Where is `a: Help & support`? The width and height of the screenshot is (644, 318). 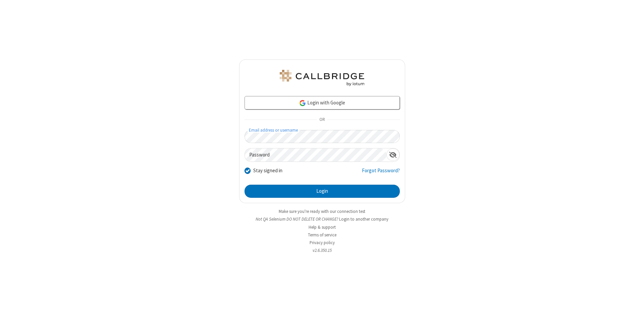
a: Help & support is located at coordinates (322, 227).